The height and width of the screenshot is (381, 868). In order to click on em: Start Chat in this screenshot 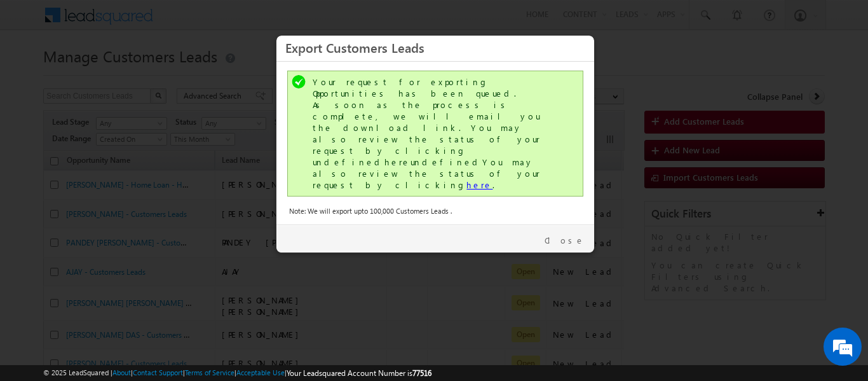, I will do `click(202, 302)`.